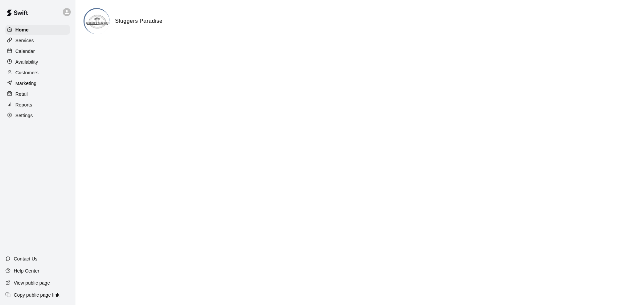  Describe the element at coordinates (38, 105) in the screenshot. I see `div: Reports` at that location.